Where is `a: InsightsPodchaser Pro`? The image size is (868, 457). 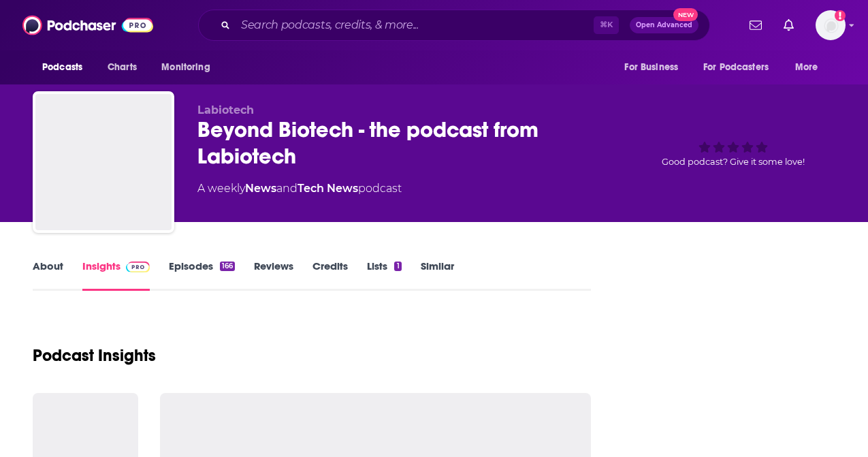
a: InsightsPodchaser Pro is located at coordinates (115, 275).